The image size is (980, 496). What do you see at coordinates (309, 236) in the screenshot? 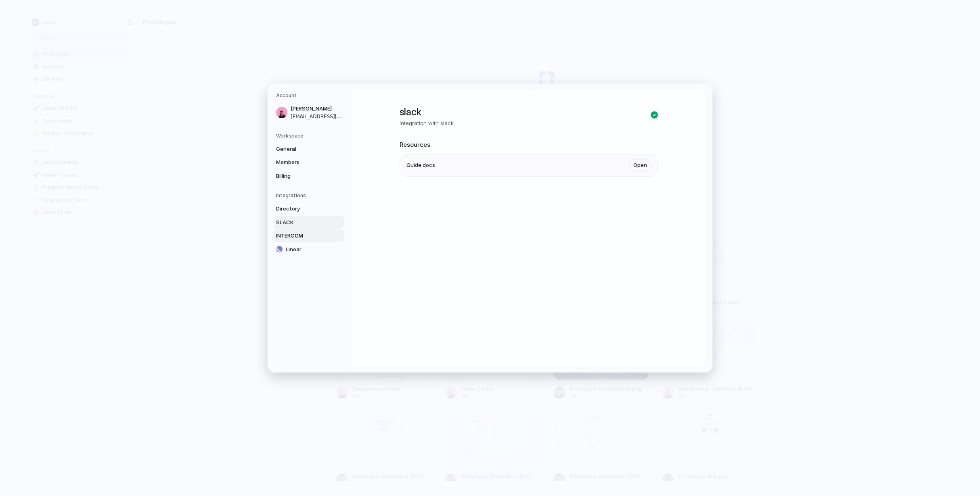
I see `a: INTERCOM` at bounding box center [309, 236].